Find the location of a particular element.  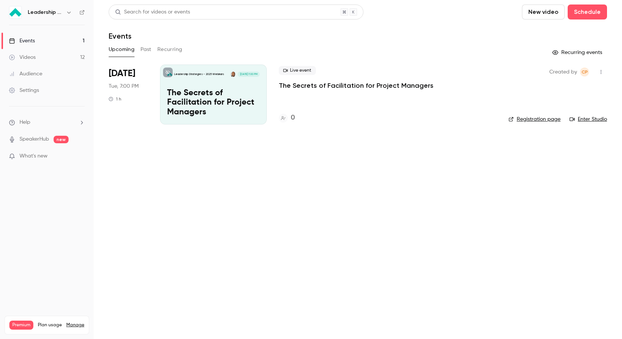

h4: 0 is located at coordinates (293, 118).